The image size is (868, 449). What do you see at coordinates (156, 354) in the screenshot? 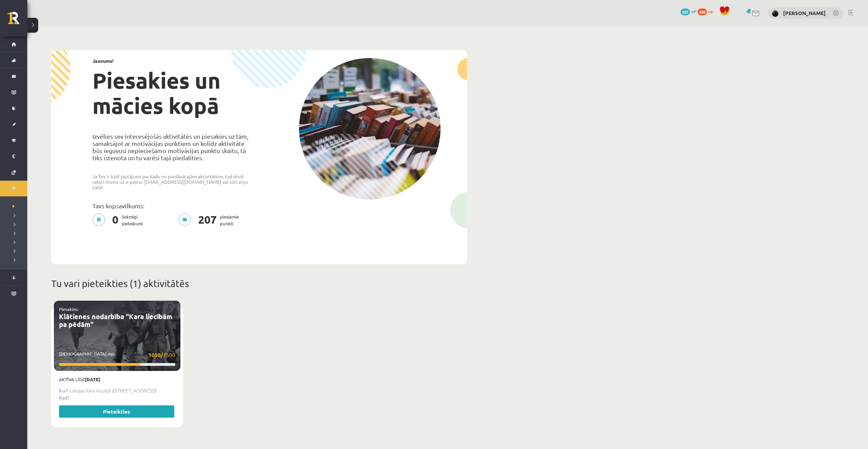
I see `strong: 1050/` at bounding box center [156, 354].